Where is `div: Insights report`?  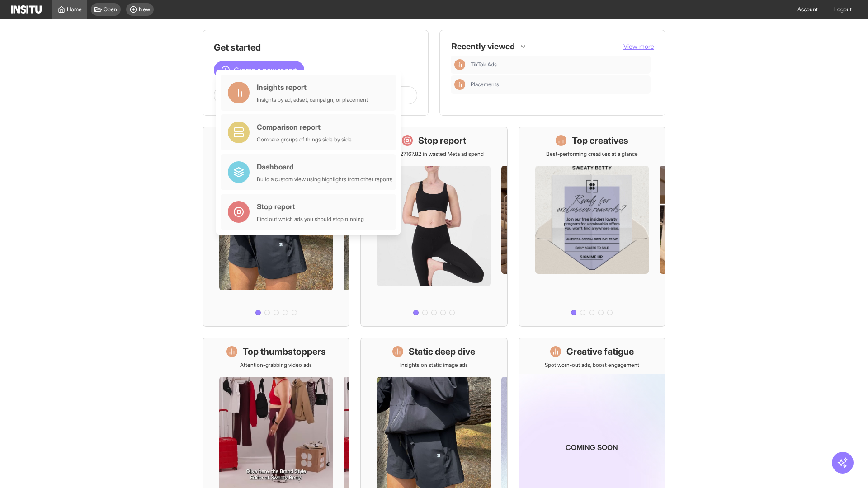 div: Insights report is located at coordinates (312, 87).